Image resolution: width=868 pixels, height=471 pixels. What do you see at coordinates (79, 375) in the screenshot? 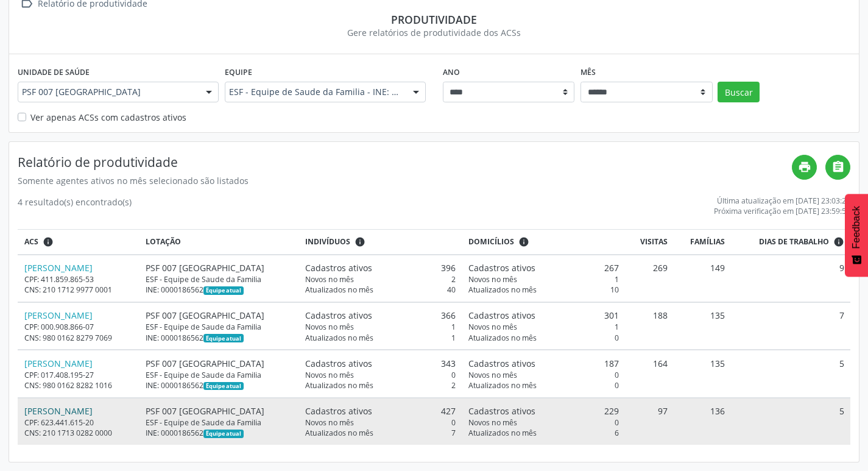
I see `div: CPF: 017.408.195-27` at bounding box center [79, 375].